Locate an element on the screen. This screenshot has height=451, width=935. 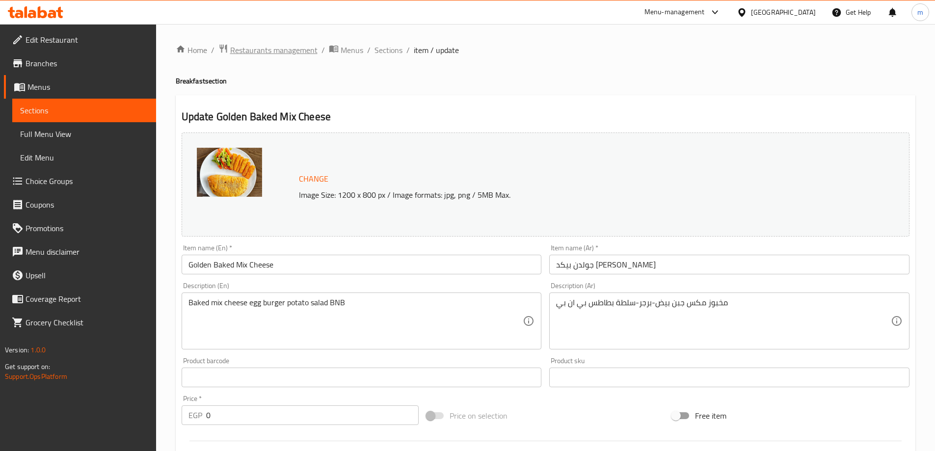
a: Coverage Report is located at coordinates (80, 299).